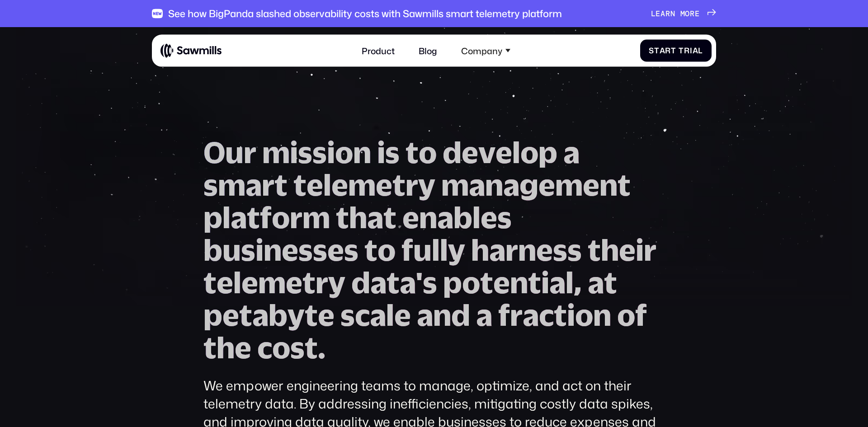  I want to click on div: See how BigPanda slashed observability costs with Sawmills smart telemetry platform, so click(365, 13).